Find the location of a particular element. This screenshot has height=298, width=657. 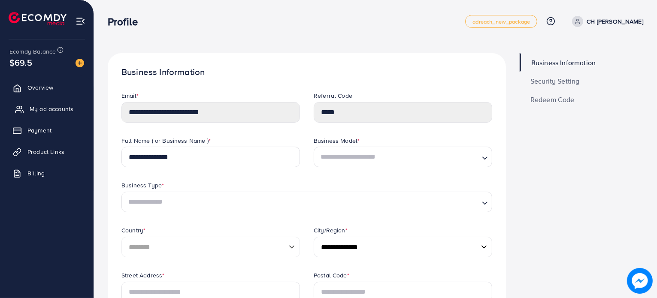

img: logo is located at coordinates (37, 18).